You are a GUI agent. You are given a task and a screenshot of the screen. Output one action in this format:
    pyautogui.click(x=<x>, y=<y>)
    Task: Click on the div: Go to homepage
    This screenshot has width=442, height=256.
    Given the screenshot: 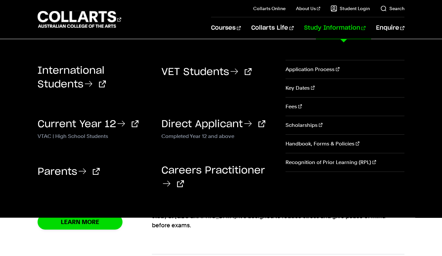 What is the action you would take?
    pyautogui.click(x=79, y=19)
    